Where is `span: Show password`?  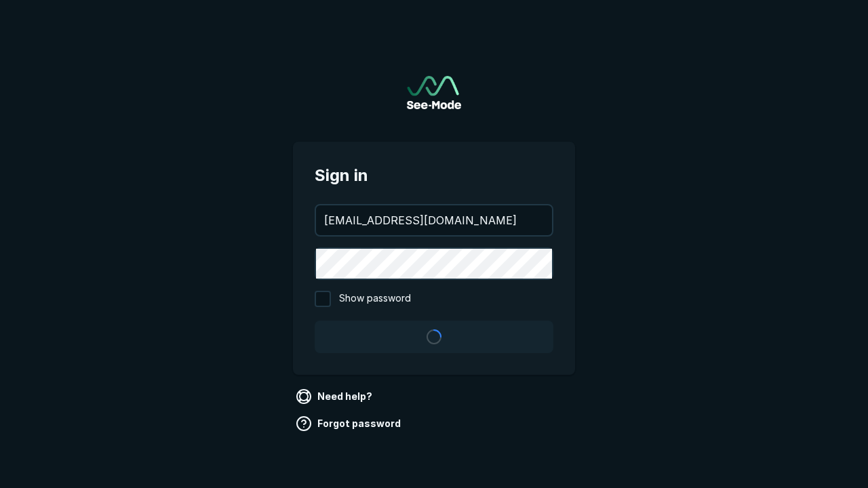
span: Show password is located at coordinates (375, 299).